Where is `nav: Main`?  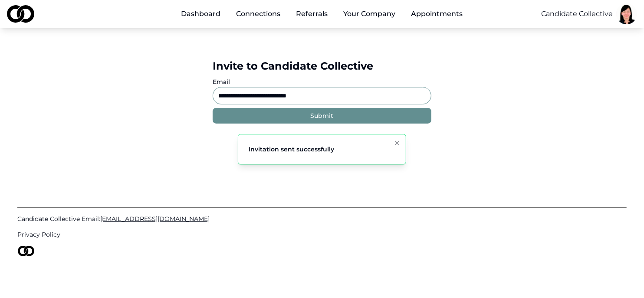 nav: Main is located at coordinates (322, 14).